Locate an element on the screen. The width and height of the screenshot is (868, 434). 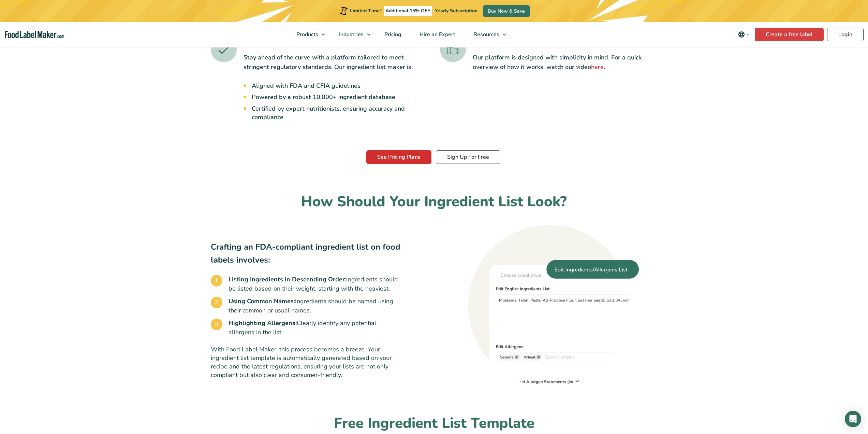
a: Food Label Maker homepage is located at coordinates (35, 35).